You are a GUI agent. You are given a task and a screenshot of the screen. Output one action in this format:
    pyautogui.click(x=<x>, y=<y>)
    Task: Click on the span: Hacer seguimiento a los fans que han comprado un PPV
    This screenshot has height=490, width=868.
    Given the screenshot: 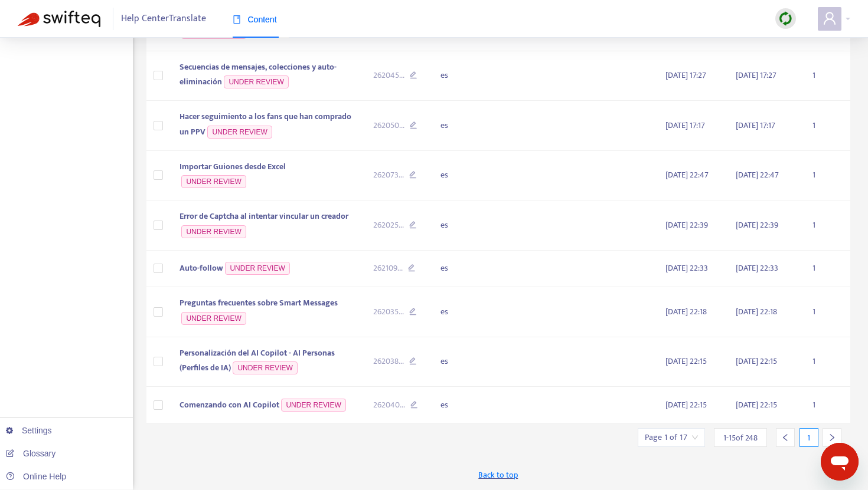 What is the action you would take?
    pyautogui.click(x=265, y=124)
    